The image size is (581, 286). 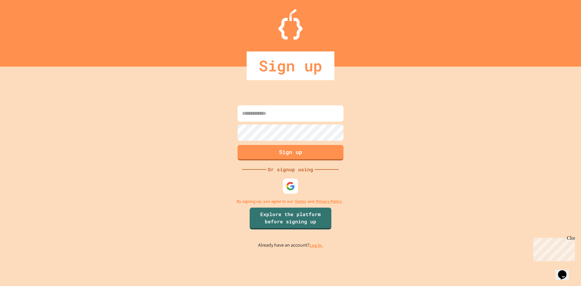 What do you see at coordinates (291, 219) in the screenshot?
I see `a: Explore the platform before signing up` at bounding box center [291, 219].